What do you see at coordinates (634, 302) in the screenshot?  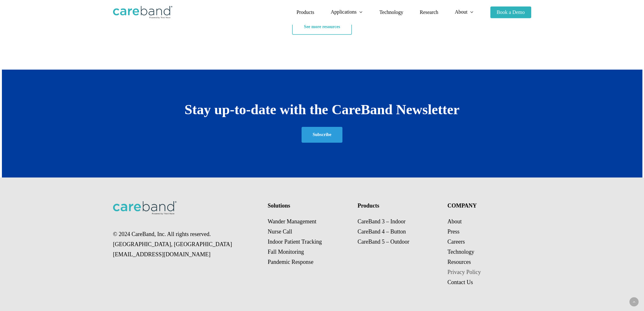 I see `a: Back to top` at bounding box center [634, 302].